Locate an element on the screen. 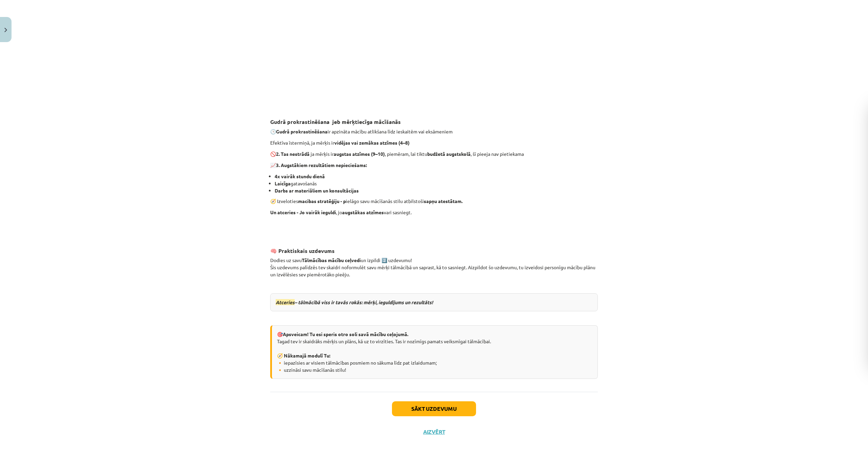 The width and height of the screenshot is (868, 459). strong: sapņu atestātam. is located at coordinates (443, 201).